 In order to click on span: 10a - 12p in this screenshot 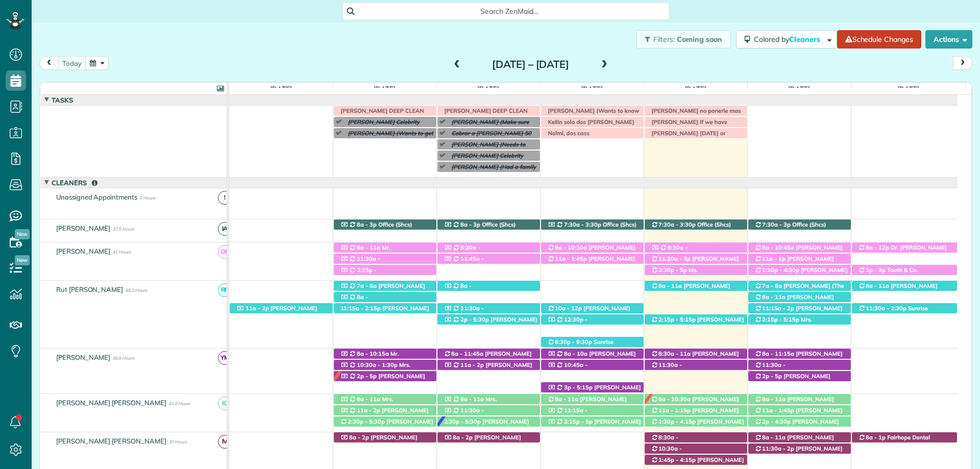, I will do `click(568, 308)`.